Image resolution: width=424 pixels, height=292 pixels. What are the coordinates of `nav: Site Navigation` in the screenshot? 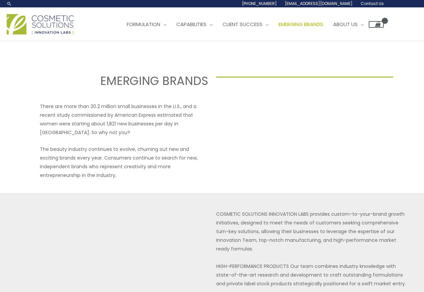 It's located at (250, 24).